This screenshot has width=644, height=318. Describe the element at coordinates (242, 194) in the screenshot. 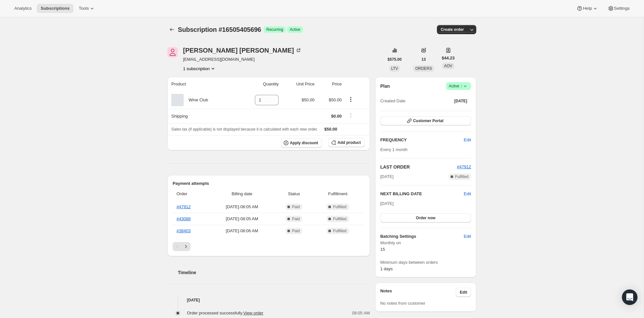

I see `span: Billing date` at that location.